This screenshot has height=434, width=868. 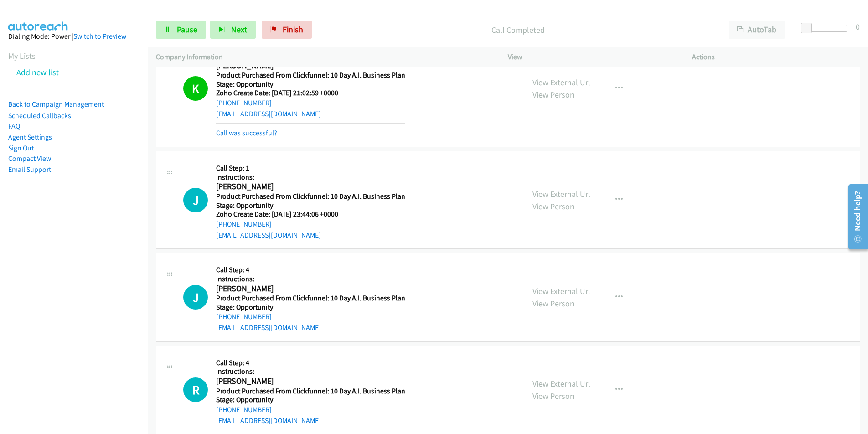 What do you see at coordinates (40, 116) in the screenshot?
I see `a: Scheduled Callbacks` at bounding box center [40, 116].